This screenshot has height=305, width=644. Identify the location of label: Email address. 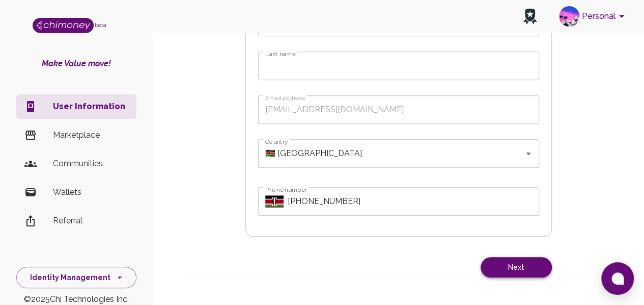
(285, 98).